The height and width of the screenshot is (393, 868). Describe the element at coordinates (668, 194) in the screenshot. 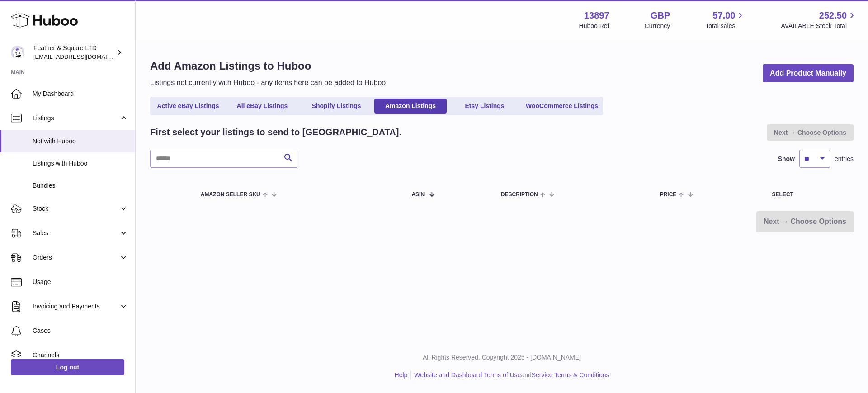

I see `span: Price` at that location.